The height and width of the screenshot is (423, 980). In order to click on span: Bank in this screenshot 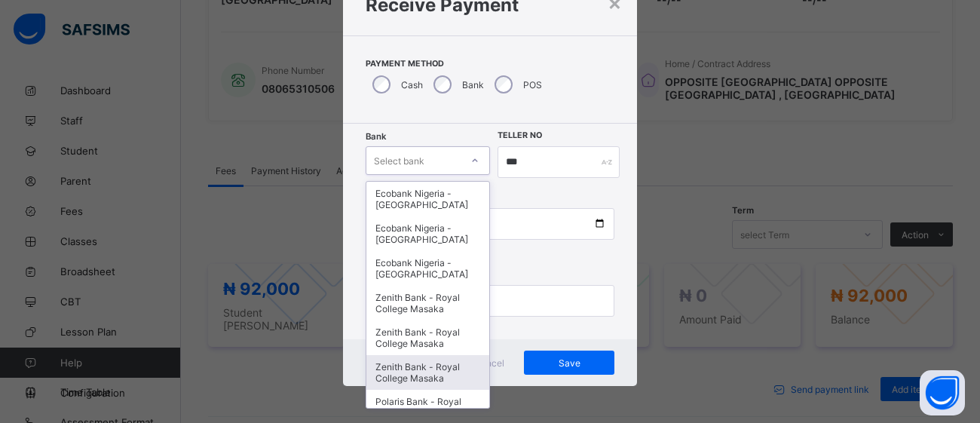, I will do `click(375, 137)`.